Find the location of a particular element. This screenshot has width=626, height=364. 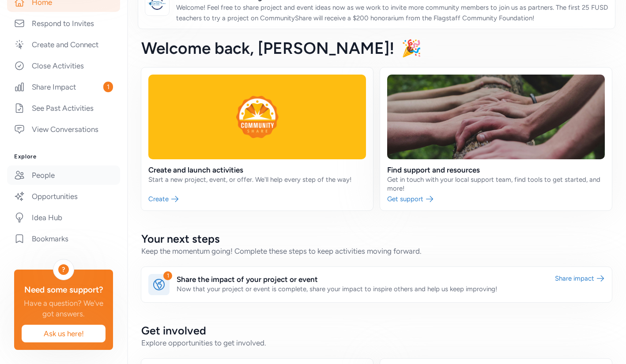

a: Close Activities is located at coordinates (63, 66).